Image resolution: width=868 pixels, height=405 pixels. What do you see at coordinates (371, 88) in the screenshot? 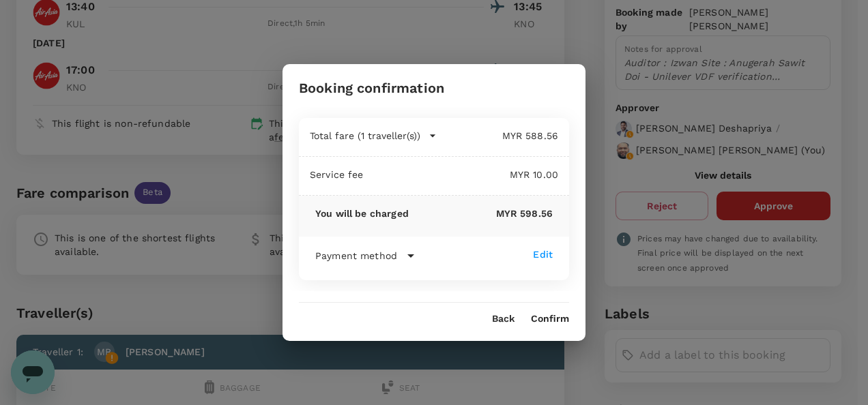
I see `h3: Booking confirmation` at bounding box center [371, 88].